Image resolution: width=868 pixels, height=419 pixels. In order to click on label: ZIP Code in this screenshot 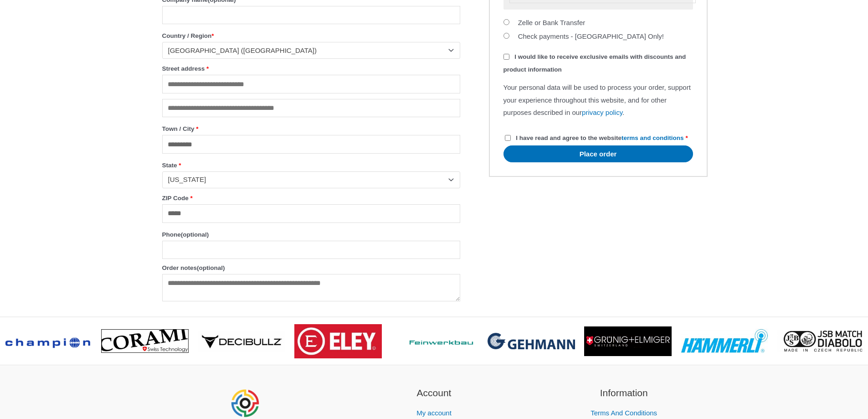, I will do `click(311, 198)`.